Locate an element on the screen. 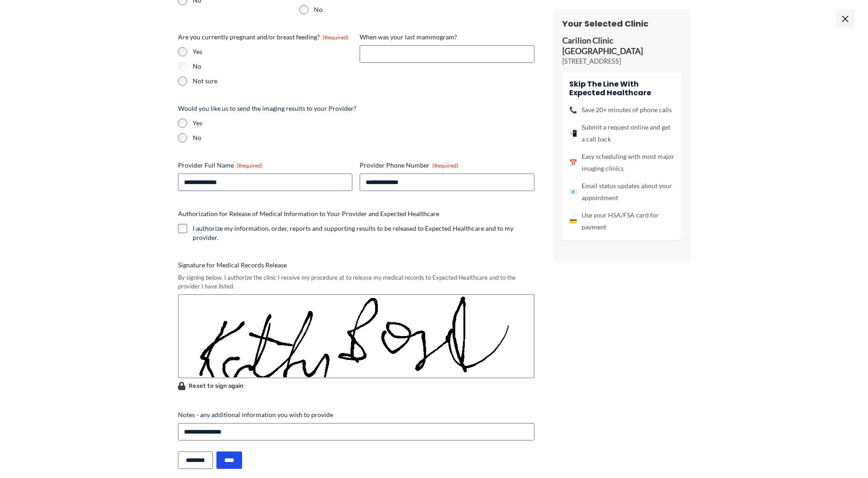 The image size is (868, 478). li: Easy scheduling with most major imaging clinics is located at coordinates (622, 162).